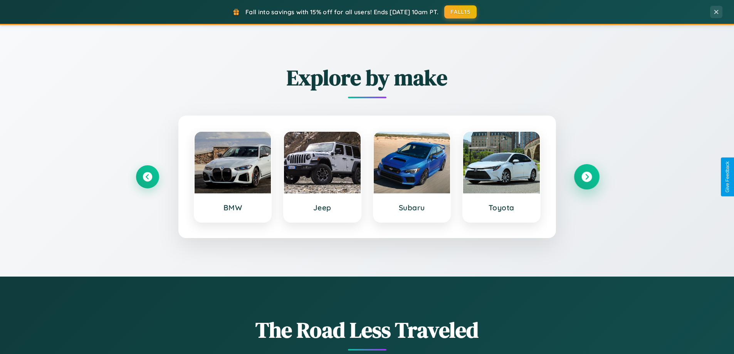 The width and height of the screenshot is (734, 354). Describe the element at coordinates (367, 77) in the screenshot. I see `h2: Explore by make` at that location.